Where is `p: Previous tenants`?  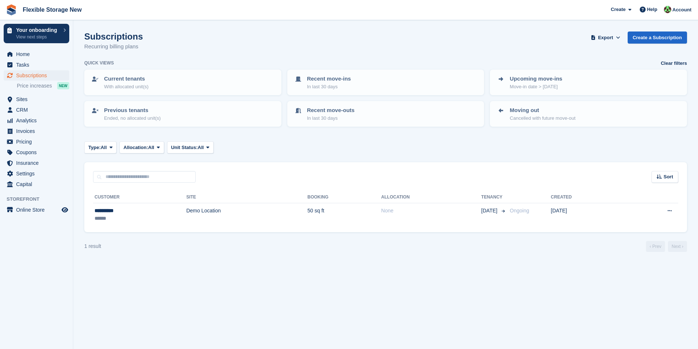 p: Previous tenants is located at coordinates (132, 110).